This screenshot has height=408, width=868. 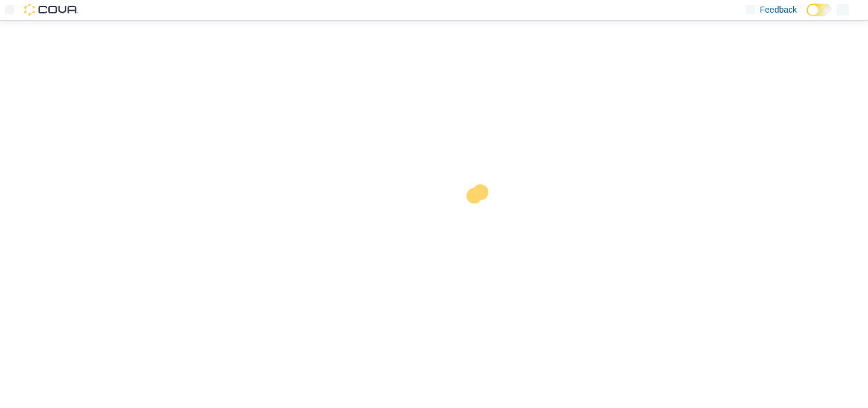 What do you see at coordinates (479, 220) in the screenshot?
I see `img: cova-loader` at bounding box center [479, 220].